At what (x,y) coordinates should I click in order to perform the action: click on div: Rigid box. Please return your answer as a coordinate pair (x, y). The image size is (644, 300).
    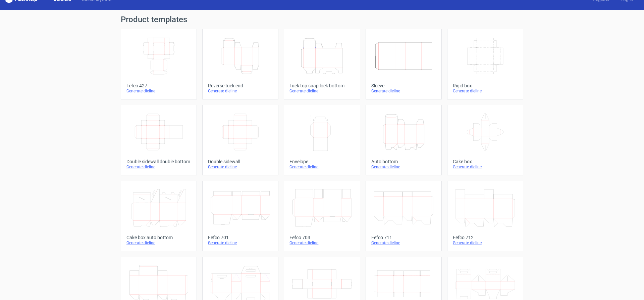
    Looking at the image, I should click on (485, 86).